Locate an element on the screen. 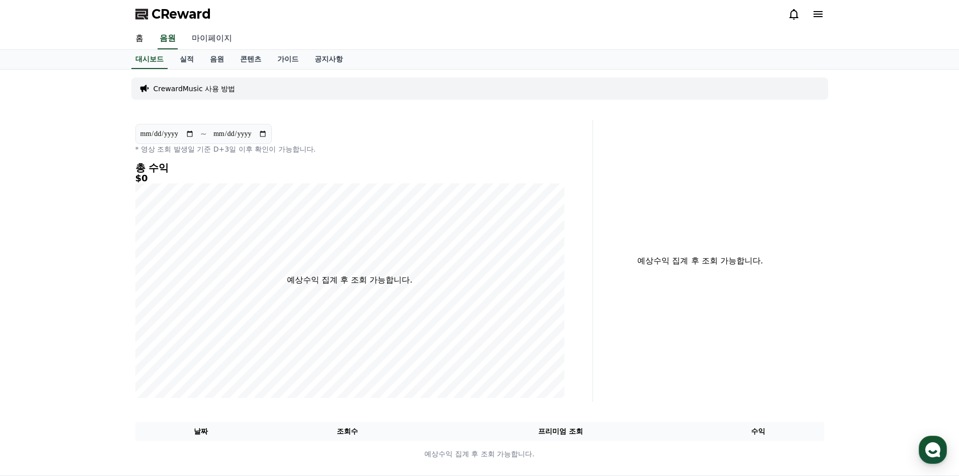 This screenshot has height=476, width=959. a: CReward is located at coordinates (173, 14).